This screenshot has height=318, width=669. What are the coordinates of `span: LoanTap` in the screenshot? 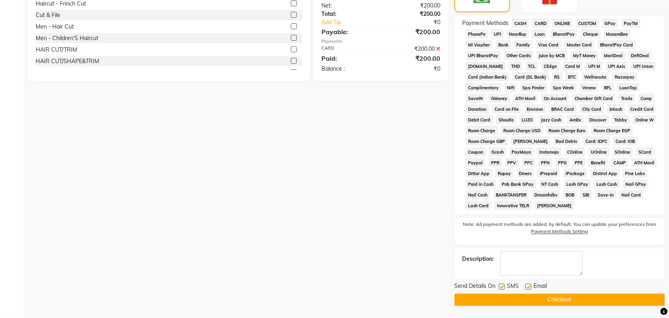 It's located at (629, 87).